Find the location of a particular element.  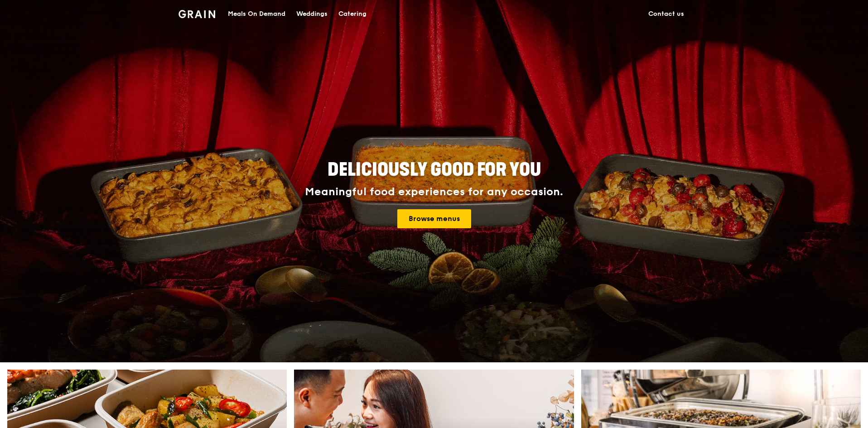

a: Browse menus is located at coordinates (434, 219).